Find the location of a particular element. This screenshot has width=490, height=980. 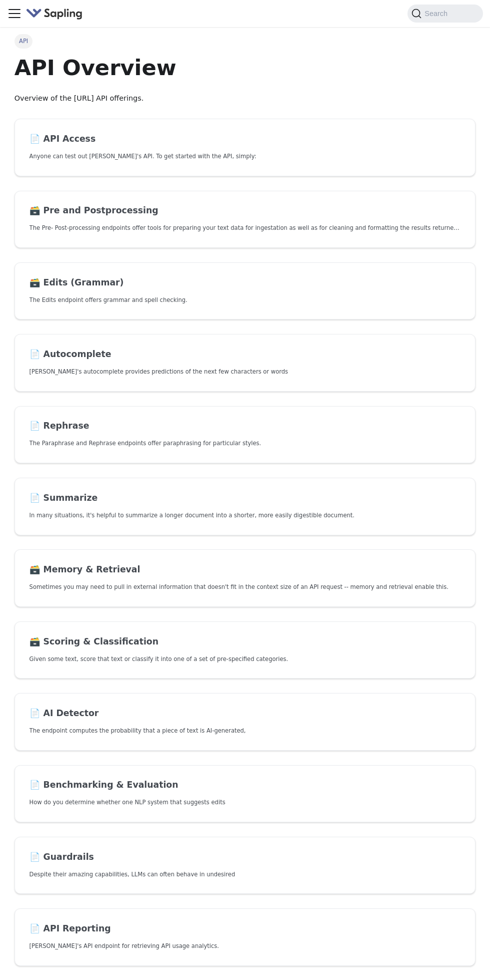

p: The Edits endpoint offers grammar and spell checking. is located at coordinates (245, 300).